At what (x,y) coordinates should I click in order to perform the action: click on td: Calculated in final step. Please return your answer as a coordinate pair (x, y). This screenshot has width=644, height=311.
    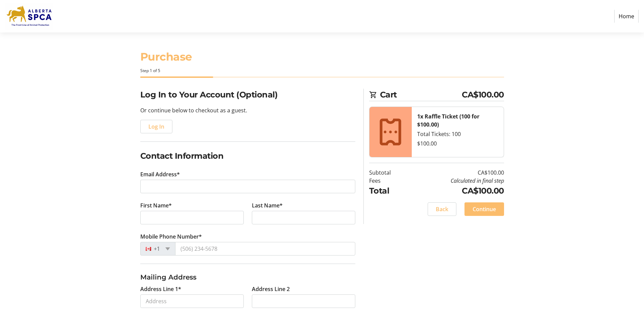
    Looking at the image, I should click on (456, 181).